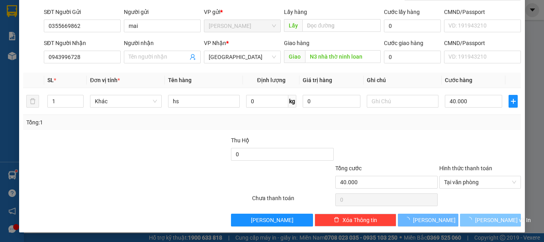 The image size is (544, 242). Describe the element at coordinates (215, 43) in the screenshot. I see `span: VP Nhận` at that location.